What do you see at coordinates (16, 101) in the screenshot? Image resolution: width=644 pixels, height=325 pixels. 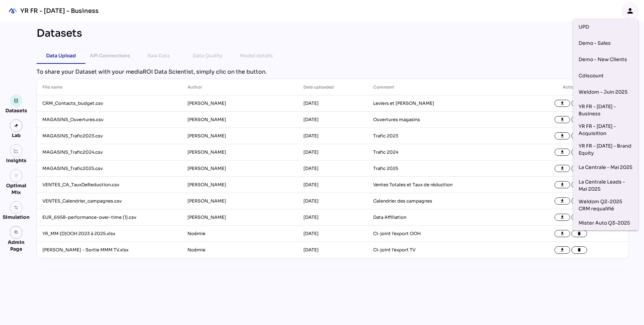 I see `img: data.svg` at bounding box center [16, 101].